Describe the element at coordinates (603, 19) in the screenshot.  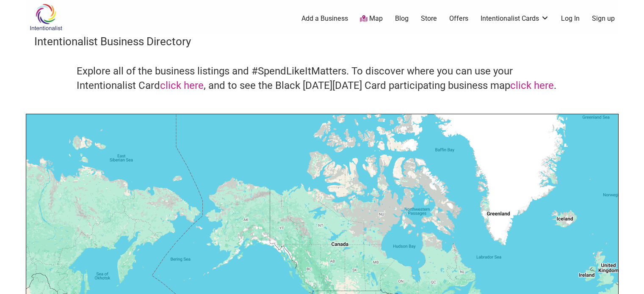
I see `a: Sign up` at that location.